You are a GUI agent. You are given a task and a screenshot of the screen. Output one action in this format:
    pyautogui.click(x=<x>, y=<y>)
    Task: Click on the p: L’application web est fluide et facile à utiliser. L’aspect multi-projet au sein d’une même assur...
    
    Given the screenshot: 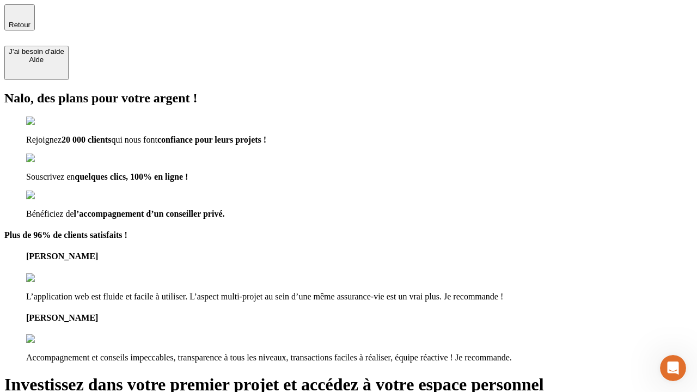 What is the action you would take?
    pyautogui.click(x=359, y=297)
    